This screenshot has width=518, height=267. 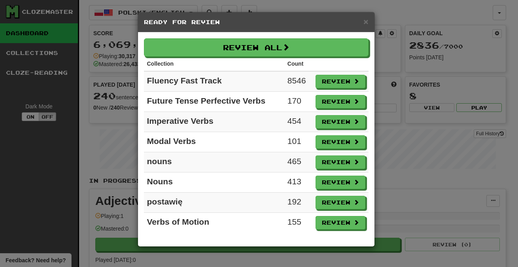 What do you see at coordinates (298, 64) in the screenshot?
I see `th: Count` at bounding box center [298, 64].